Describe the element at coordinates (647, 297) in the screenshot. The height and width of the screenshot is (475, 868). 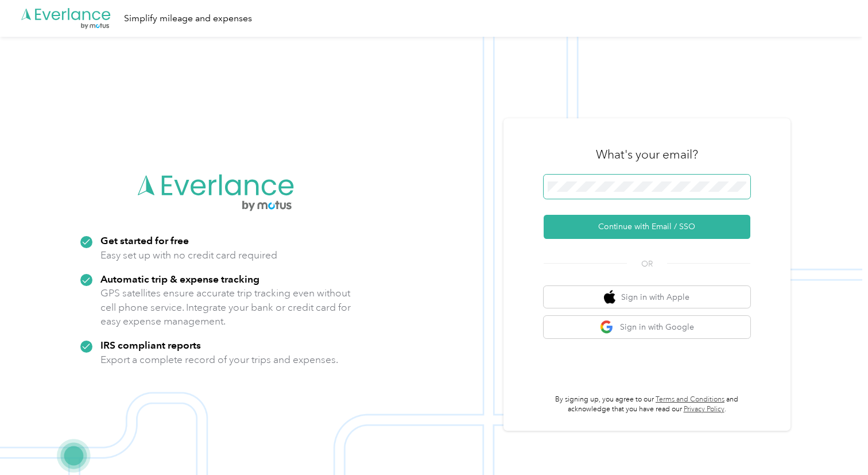
I see `button: apple logoSign in with Apple` at that location.